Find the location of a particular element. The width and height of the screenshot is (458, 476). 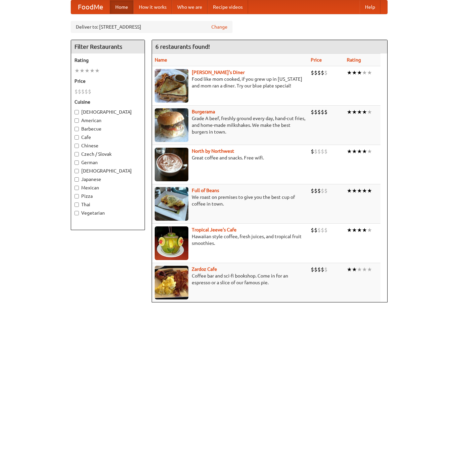

img: beans.jpg is located at coordinates (171, 204).